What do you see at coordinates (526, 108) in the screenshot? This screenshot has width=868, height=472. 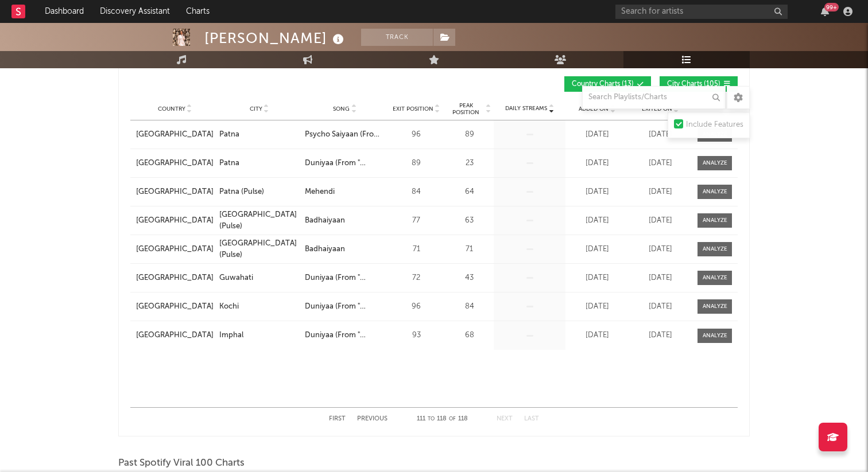 I see `span: Daily Streams` at bounding box center [526, 108].